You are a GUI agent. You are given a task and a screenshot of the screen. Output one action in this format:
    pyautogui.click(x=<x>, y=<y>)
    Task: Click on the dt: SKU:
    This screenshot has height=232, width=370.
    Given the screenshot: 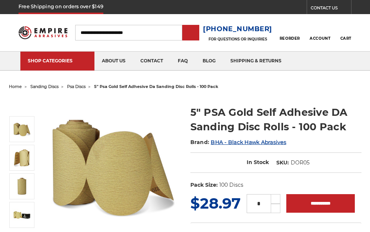 What is the action you would take?
    pyautogui.click(x=283, y=162)
    